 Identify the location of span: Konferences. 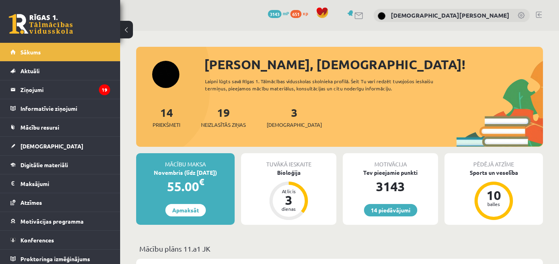
(37, 240).